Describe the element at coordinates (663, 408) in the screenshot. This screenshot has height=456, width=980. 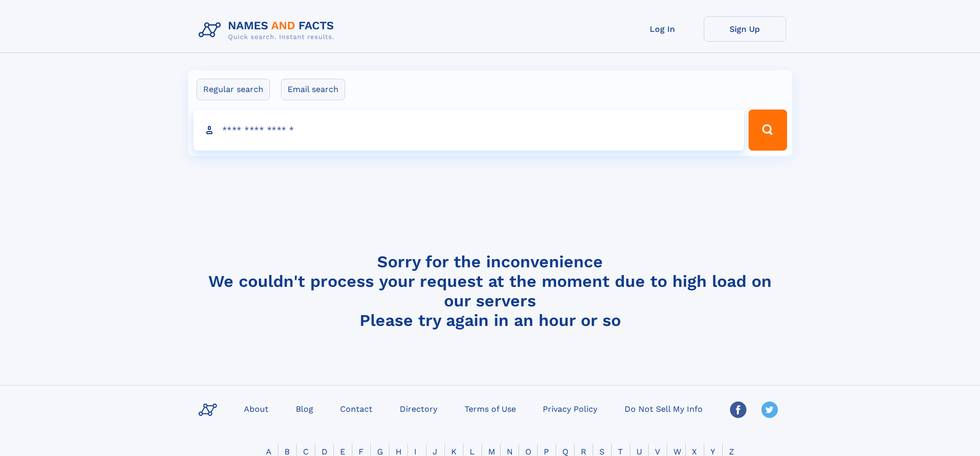
I see `a: Do Not Sell My Info` at that location.